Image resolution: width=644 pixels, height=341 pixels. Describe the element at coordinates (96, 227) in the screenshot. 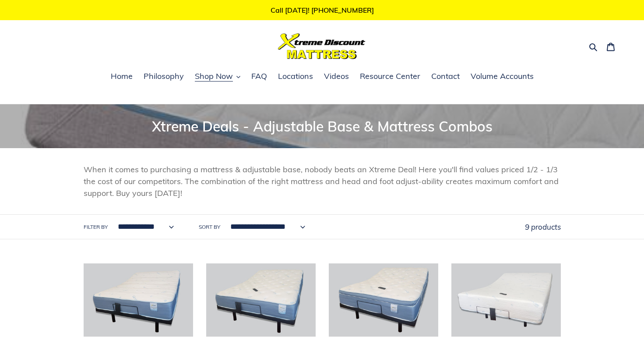

I see `label: Filter by` at that location.